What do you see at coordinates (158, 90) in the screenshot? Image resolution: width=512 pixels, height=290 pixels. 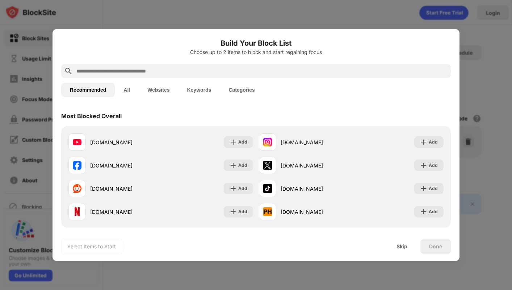 I see `button: Websites` at bounding box center [158, 90].